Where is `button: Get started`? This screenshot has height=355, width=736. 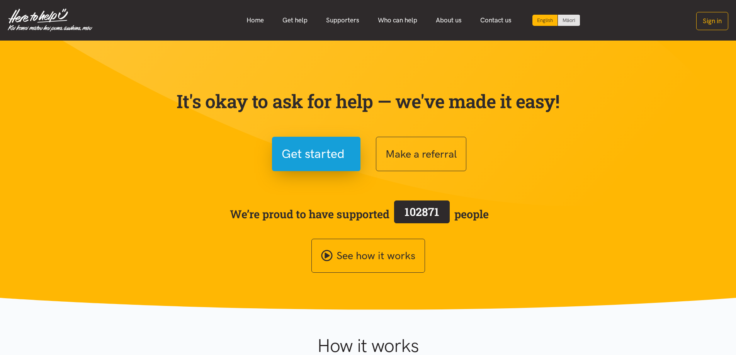 button: Get started is located at coordinates (316, 154).